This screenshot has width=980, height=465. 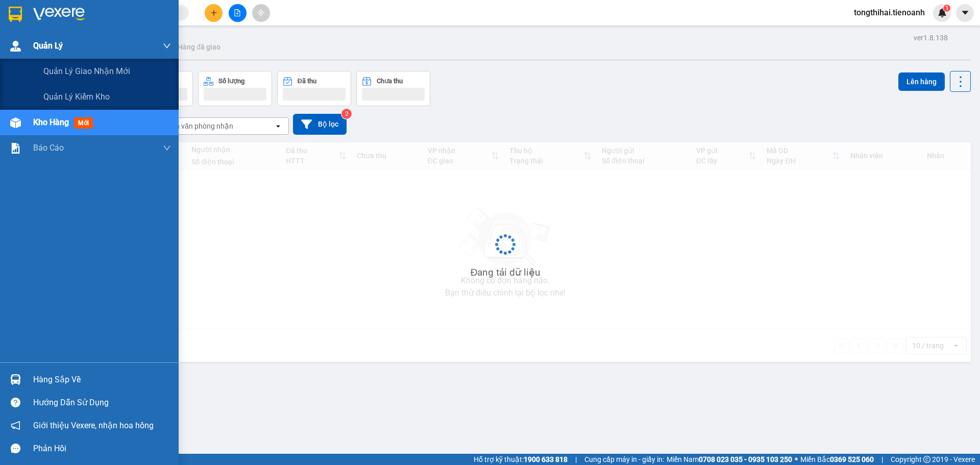 What do you see at coordinates (346, 113) in the screenshot?
I see `sup: 2` at bounding box center [346, 113].